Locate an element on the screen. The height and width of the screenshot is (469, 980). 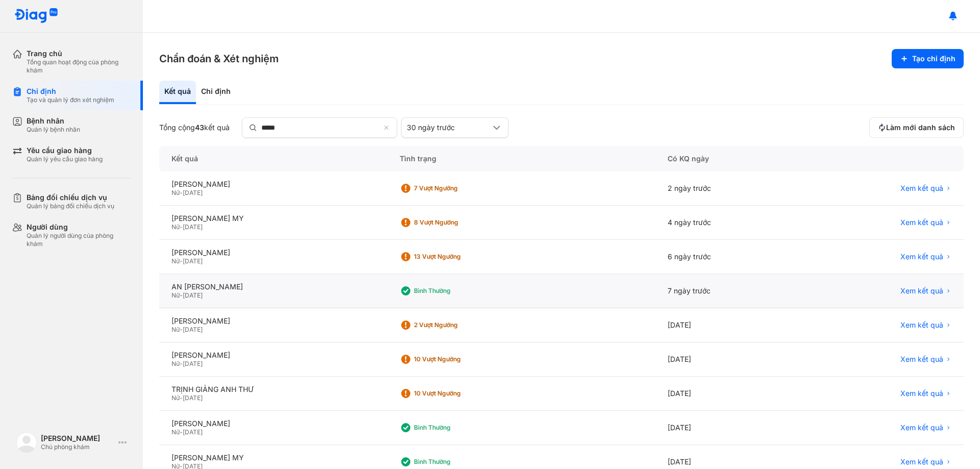
div: Quản lý bảng đối chiếu dịch vụ is located at coordinates (70, 206).